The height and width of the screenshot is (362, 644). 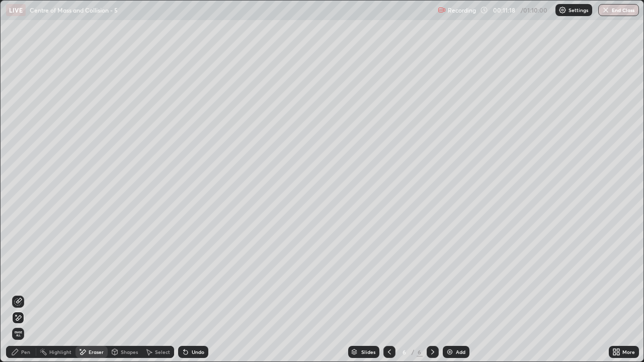 I want to click on div: Select, so click(x=162, y=352).